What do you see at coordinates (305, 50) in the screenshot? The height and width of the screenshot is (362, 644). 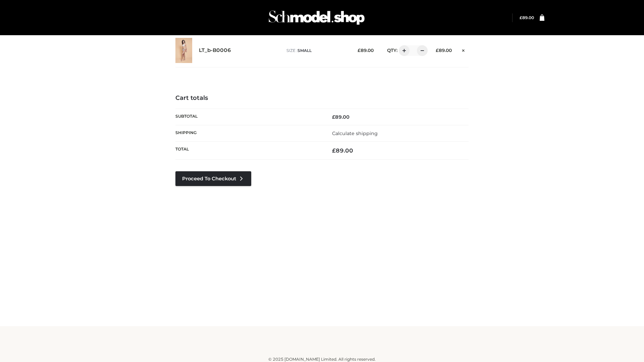 I see `span: SMALL` at bounding box center [305, 50].